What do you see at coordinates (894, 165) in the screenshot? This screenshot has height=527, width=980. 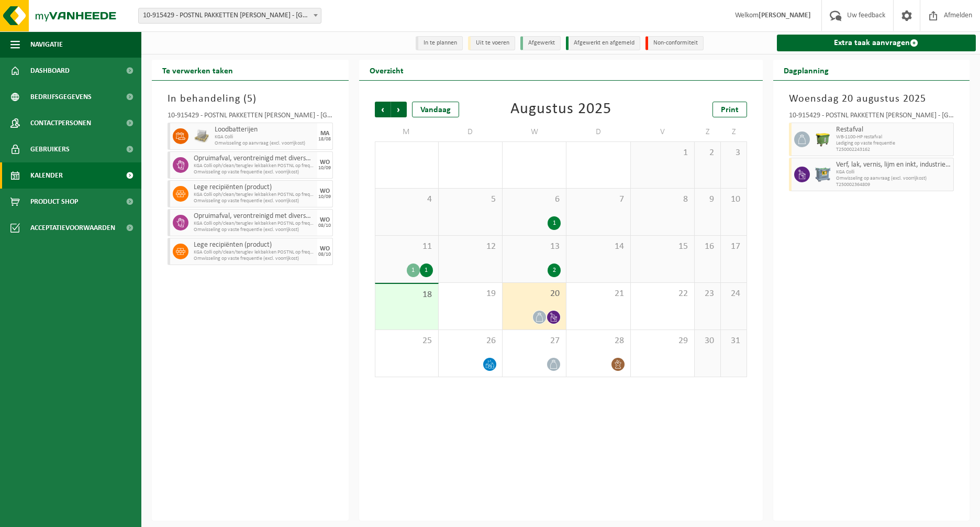 I see `span: Verf, lak, vernis, lijm en inkt, industrieel in kleinverpakking` at bounding box center [894, 165].